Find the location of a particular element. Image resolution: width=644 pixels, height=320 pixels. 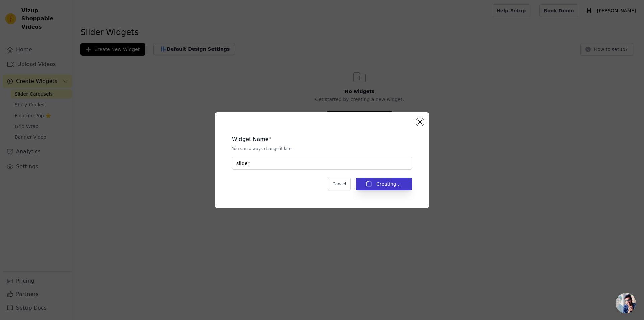

button: Close modal is located at coordinates (420, 122).